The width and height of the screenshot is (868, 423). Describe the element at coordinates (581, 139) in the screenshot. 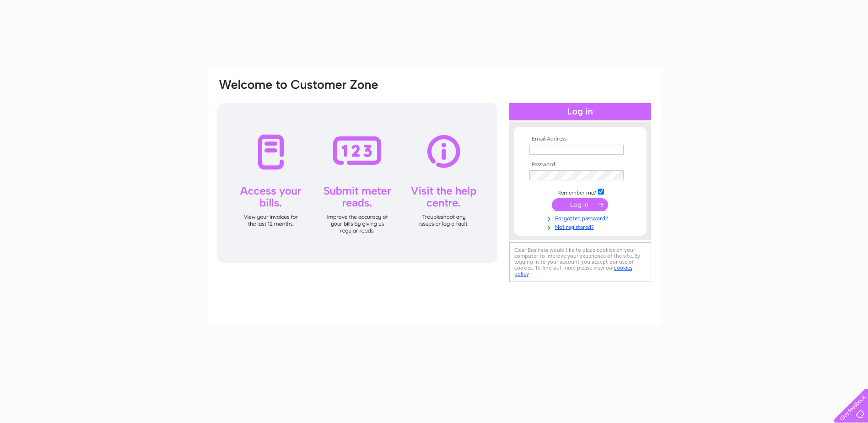

I see `th: Email Address:` at that location.